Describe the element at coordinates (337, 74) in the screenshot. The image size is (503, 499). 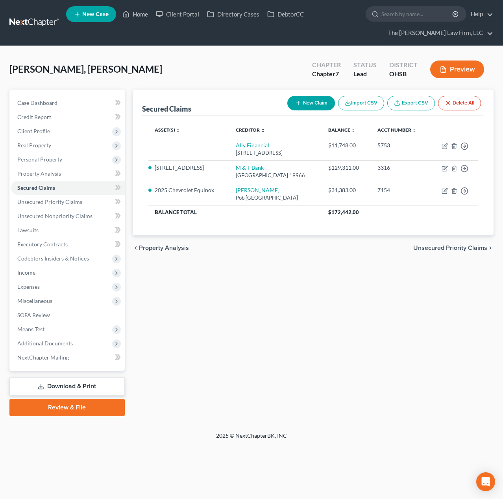
I see `span: 7` at that location.